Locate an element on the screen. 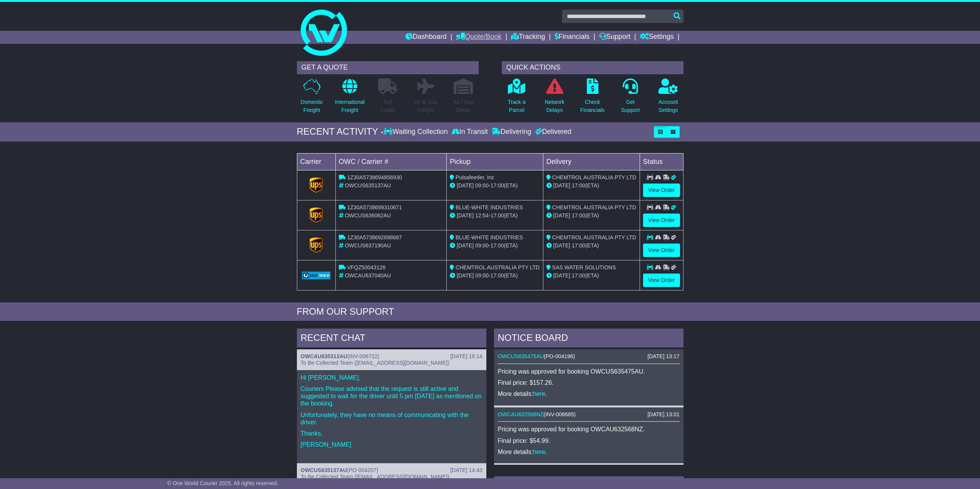  a: Tracking is located at coordinates (528, 38).